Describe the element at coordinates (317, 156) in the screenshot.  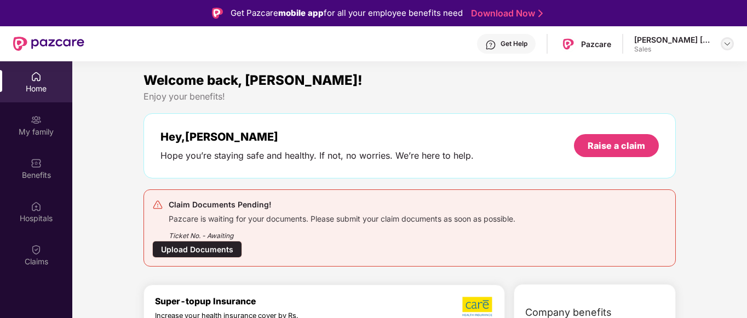
I see `div: Hope you’re staying safe and healthy. If not, no worries. We’re here to help.` at that location.